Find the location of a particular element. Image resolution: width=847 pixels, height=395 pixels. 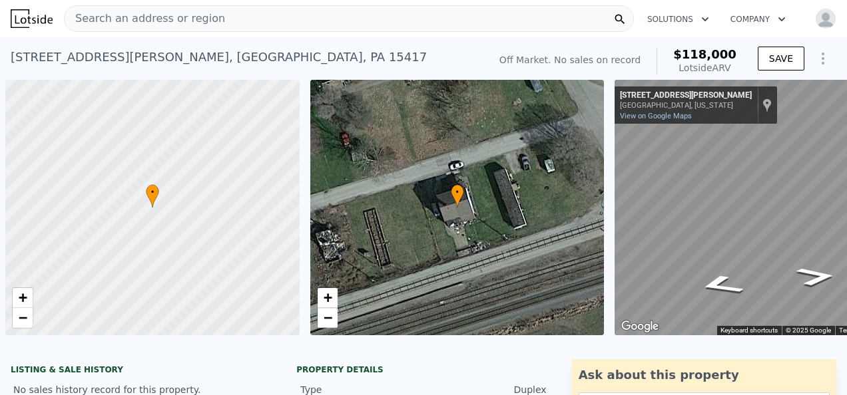

div: LISTING & SALE HISTORY is located at coordinates (137, 372).